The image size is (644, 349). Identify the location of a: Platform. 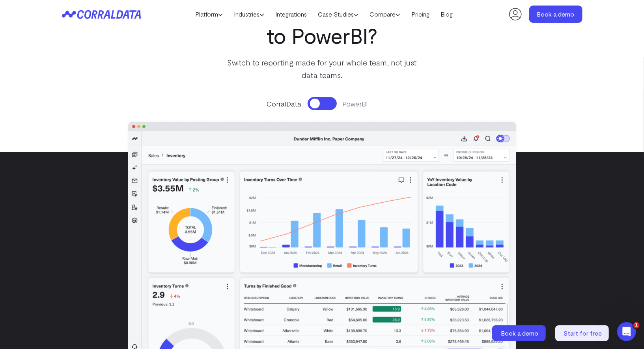
(209, 14).